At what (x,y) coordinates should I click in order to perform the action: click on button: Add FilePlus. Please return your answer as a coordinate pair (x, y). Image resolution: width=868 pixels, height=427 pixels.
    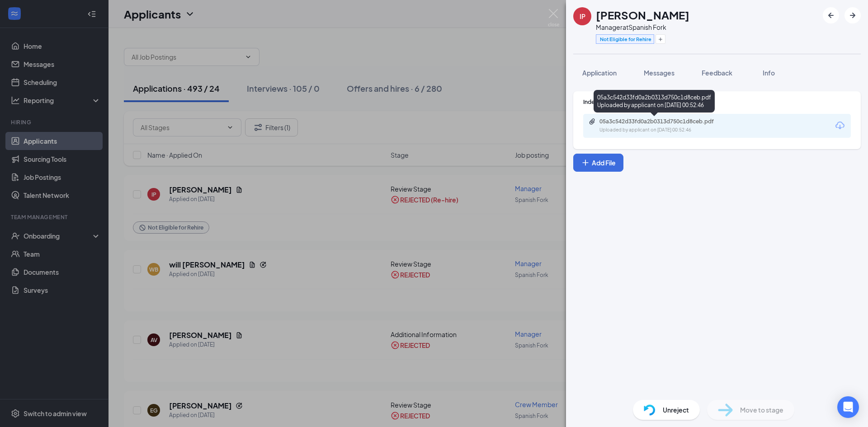
    Looking at the image, I should click on (598, 163).